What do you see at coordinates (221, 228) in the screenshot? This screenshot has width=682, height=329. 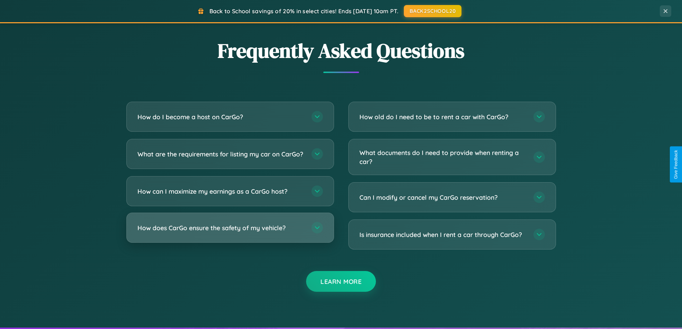 I see `h3: How does CarGo ensure the safety of my vehicle?` at bounding box center [221, 228].